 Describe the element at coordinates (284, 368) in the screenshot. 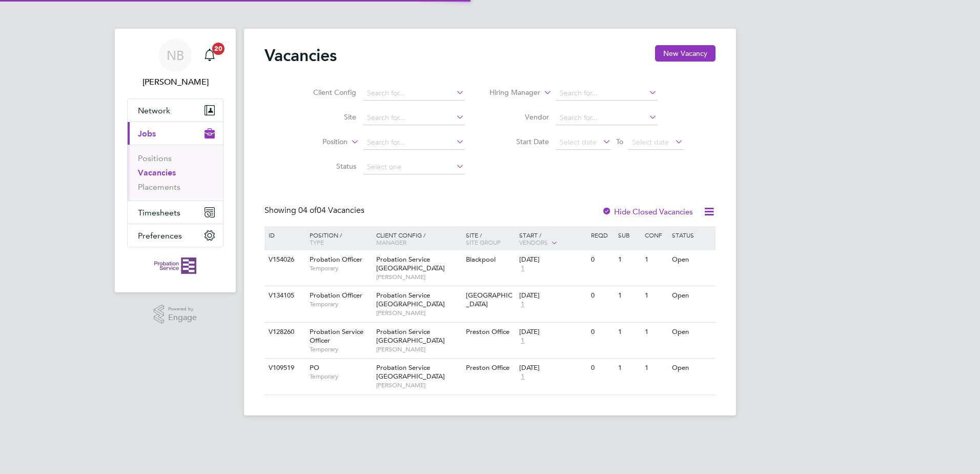

I see `div: V109519` at that location.